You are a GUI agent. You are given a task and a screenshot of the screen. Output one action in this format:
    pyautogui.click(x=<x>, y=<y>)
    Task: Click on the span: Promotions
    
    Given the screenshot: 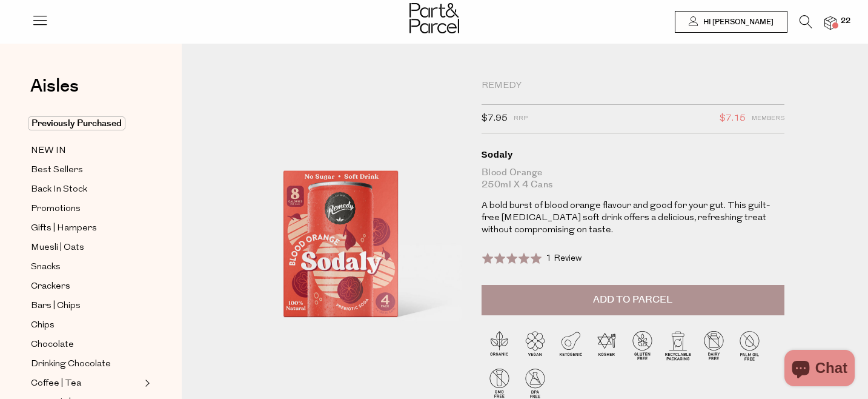 What is the action you would take?
    pyautogui.click(x=56, y=210)
    